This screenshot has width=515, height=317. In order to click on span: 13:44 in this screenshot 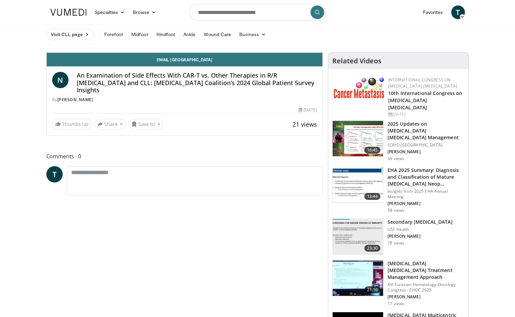, I will do `click(372, 196)`.